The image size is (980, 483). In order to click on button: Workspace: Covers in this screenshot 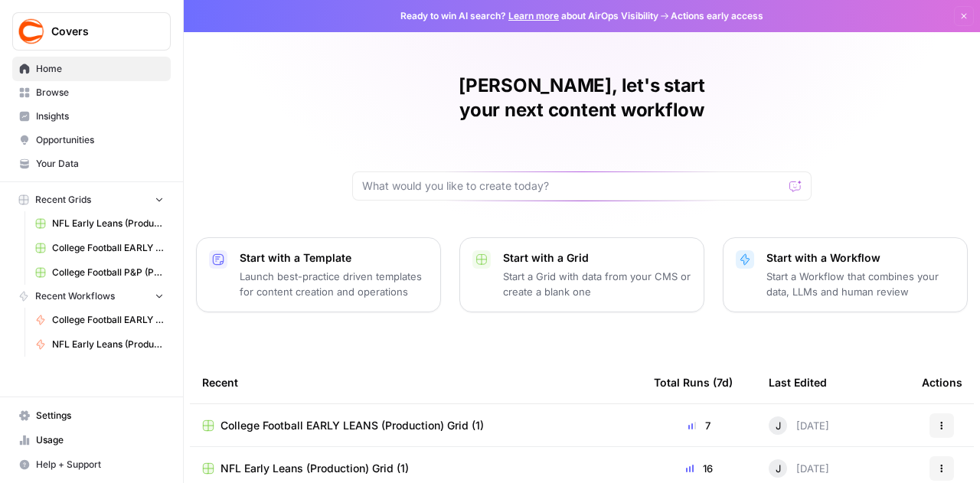, I will do `click(91, 32)`.